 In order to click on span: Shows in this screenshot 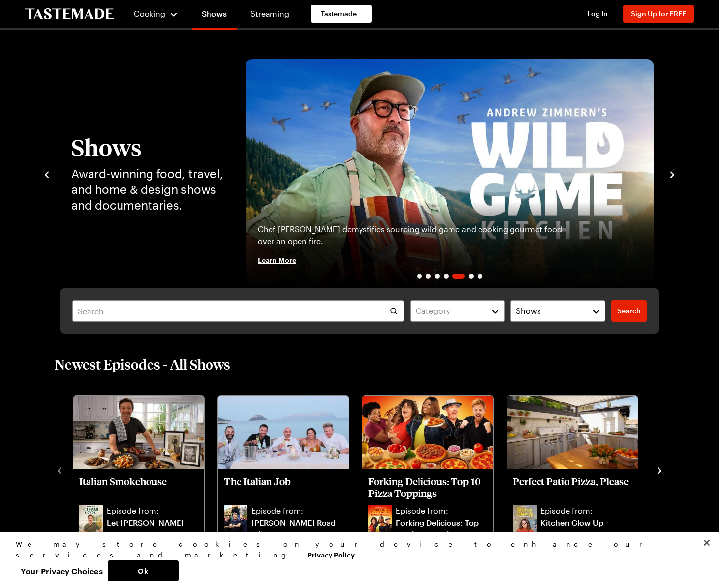, I will do `click(529, 311)`.